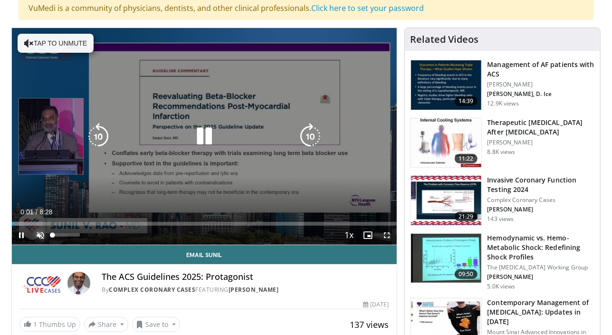  Describe the element at coordinates (466, 274) in the screenshot. I see `span: 09:50` at that location.